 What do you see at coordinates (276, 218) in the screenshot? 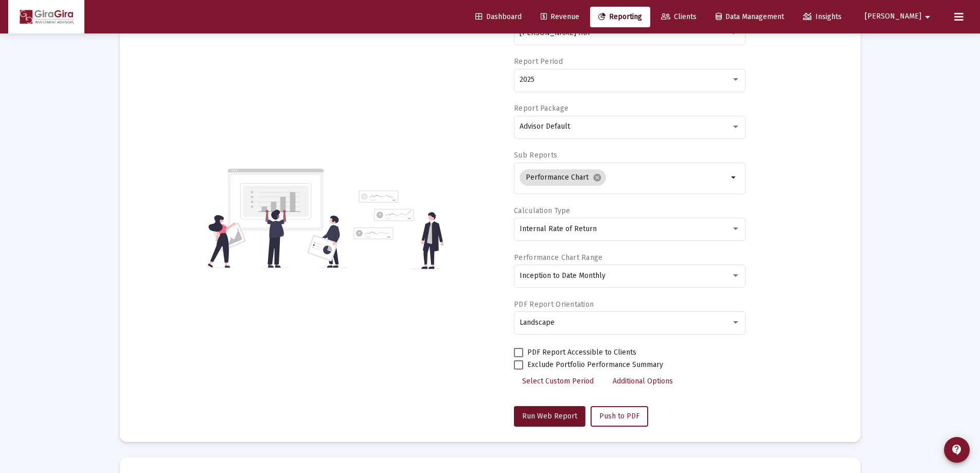
I see `img: reporting` at bounding box center [276, 218].